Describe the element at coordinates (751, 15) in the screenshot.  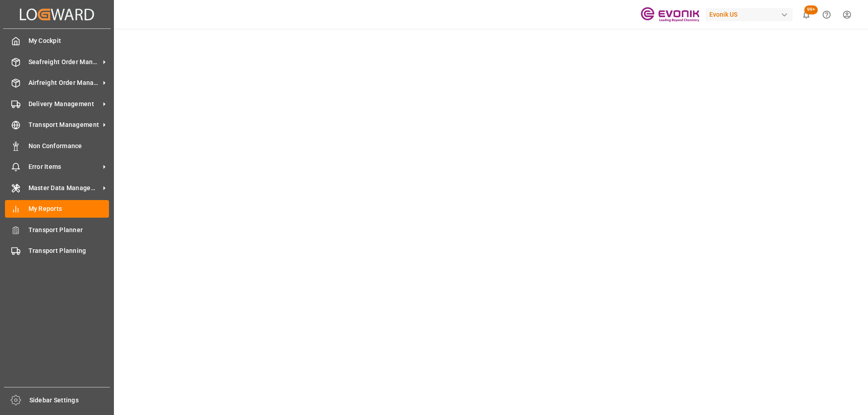
I see `button: Evonik US` at that location.